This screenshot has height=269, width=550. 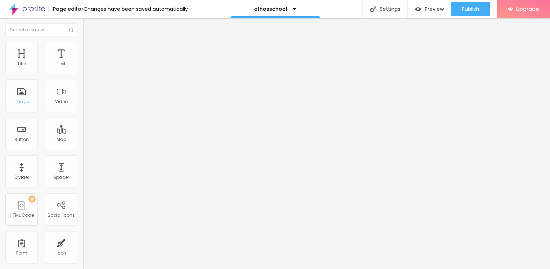 What do you see at coordinates (527, 9) in the screenshot?
I see `span: Upgrade` at bounding box center [527, 9].